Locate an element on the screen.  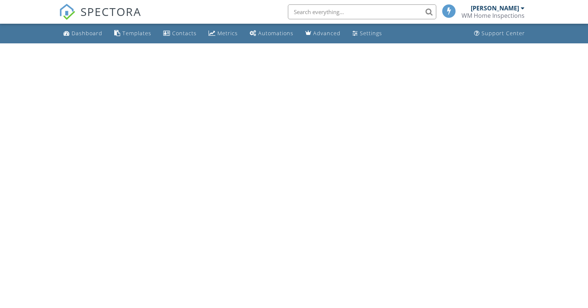
a: SPECTORA is located at coordinates (100, 18).